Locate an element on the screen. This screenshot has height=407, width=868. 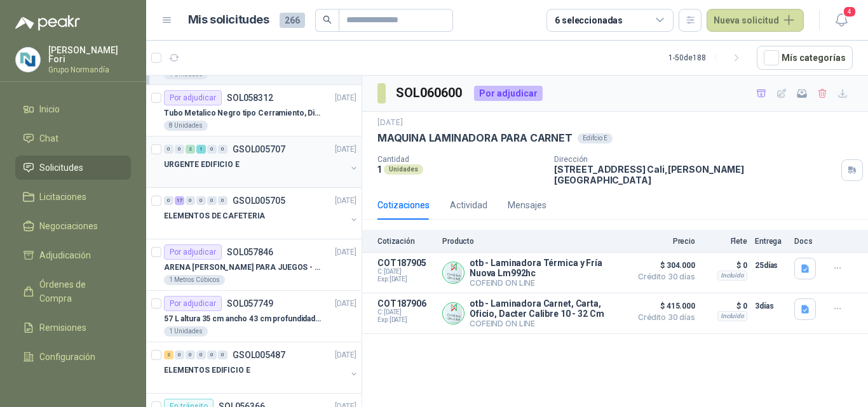
span: Adjudicación is located at coordinates (65, 255).